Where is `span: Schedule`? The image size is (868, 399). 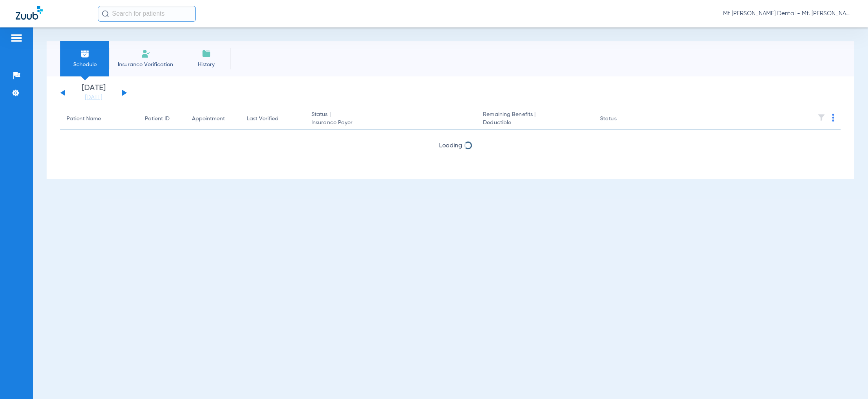 span: Schedule is located at coordinates (85, 64).